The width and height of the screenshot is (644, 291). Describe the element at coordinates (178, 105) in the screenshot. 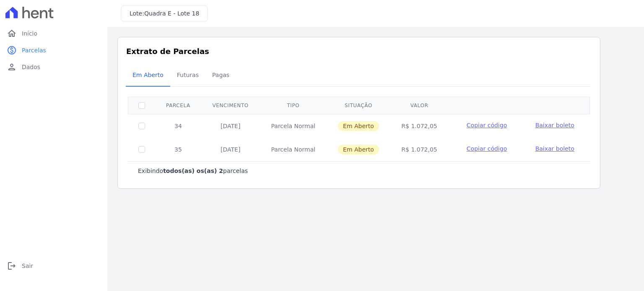

I see `th: Parcela` at that location.